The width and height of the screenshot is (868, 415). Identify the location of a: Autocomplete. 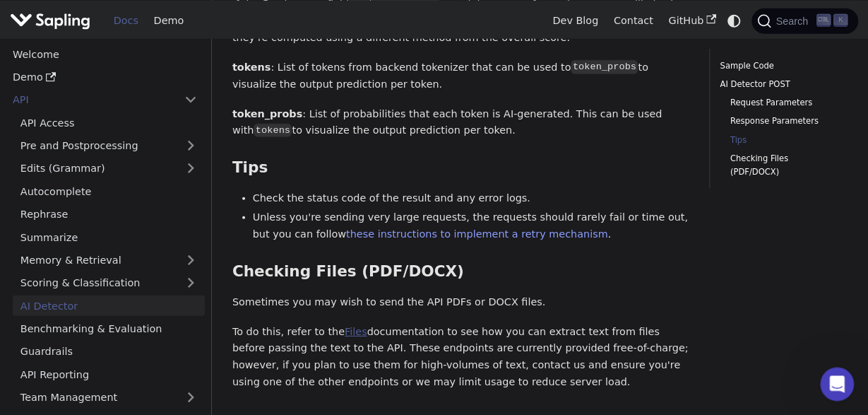
(109, 190).